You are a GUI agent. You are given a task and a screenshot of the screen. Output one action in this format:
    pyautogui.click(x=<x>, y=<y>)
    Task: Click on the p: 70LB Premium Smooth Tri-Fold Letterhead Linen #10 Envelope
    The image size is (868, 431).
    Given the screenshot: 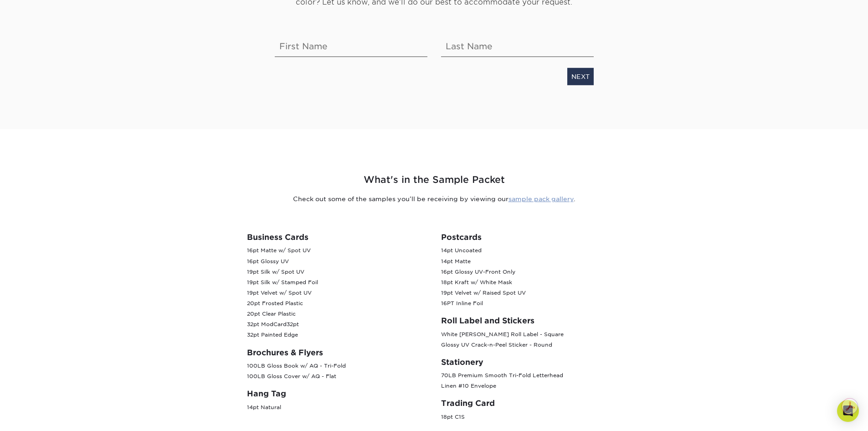 What is the action you would take?
    pyautogui.click(x=531, y=381)
    